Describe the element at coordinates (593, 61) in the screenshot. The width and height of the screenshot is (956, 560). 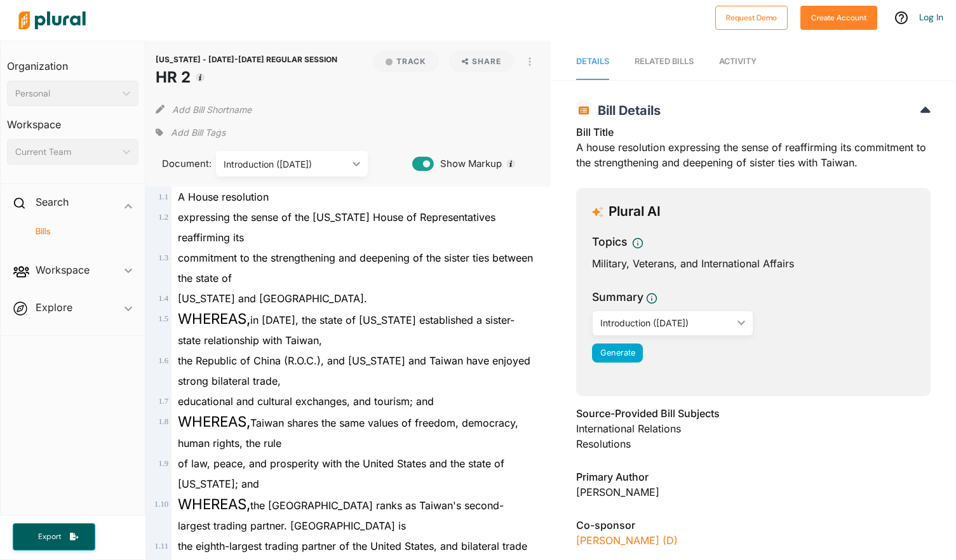
I see `span: Details` at that location.